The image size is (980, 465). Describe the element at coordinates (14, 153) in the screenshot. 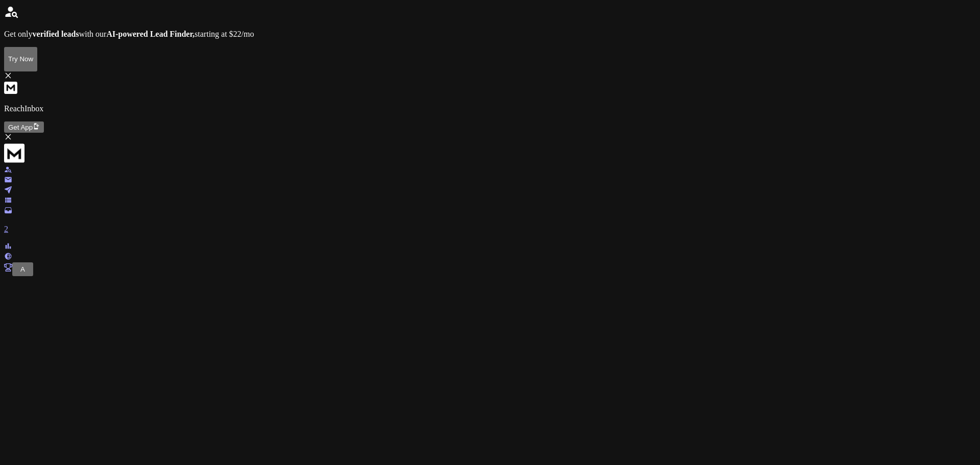

I see `img: logo` at that location.